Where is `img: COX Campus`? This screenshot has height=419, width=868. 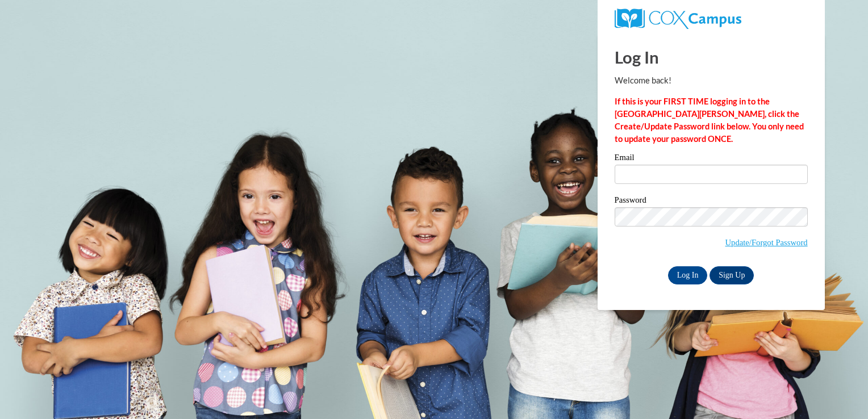
img: COX Campus is located at coordinates (677, 19).